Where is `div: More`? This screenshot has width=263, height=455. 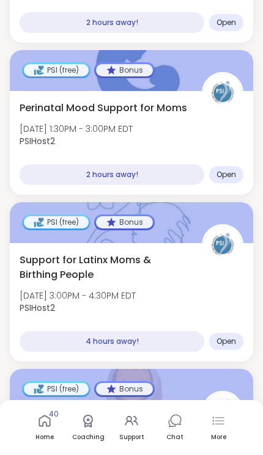 div: More is located at coordinates (218, 437).